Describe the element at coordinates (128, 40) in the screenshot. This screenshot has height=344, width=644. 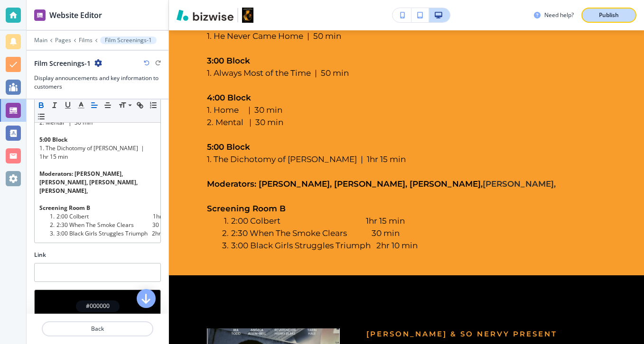
I see `button: Film Screenings-1` at that location.